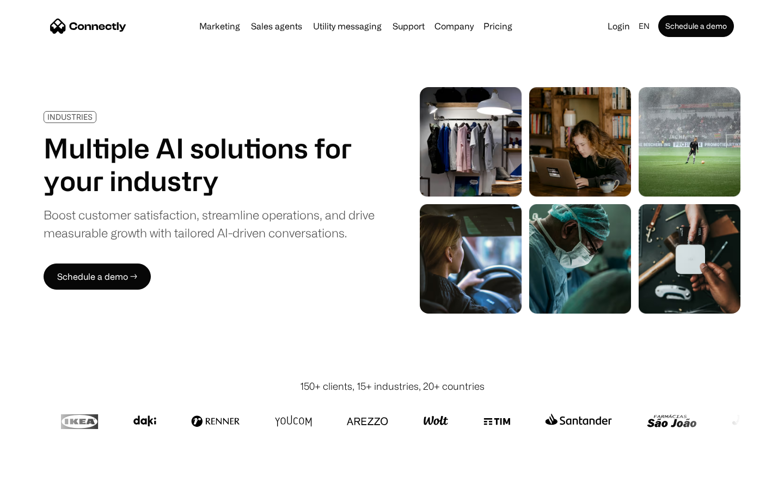 This screenshot has height=490, width=784. What do you see at coordinates (38, 478) in the screenshot?
I see `aside: Language selected: English` at bounding box center [38, 478].